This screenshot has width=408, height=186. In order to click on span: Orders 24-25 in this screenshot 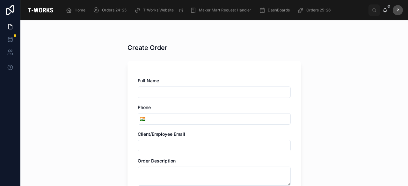, I will do `click(114, 10)`.